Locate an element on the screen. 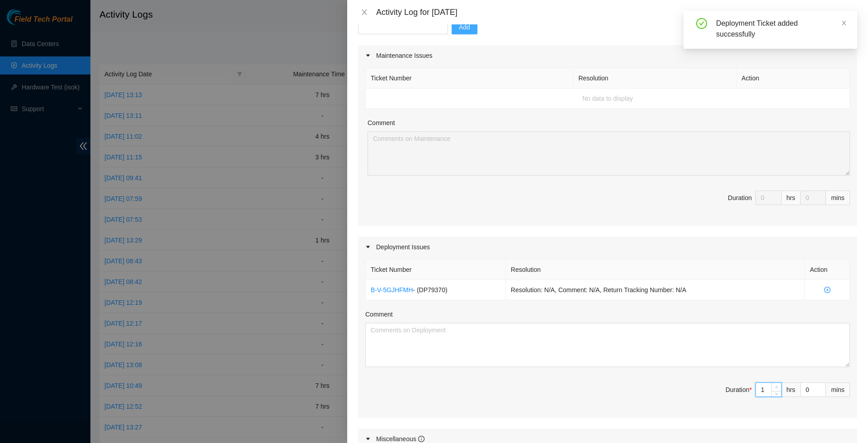 The width and height of the screenshot is (868, 443). td: Resolution: N/A, Comment: N/A, Return Tracking Number: N/A is located at coordinates (655, 290).